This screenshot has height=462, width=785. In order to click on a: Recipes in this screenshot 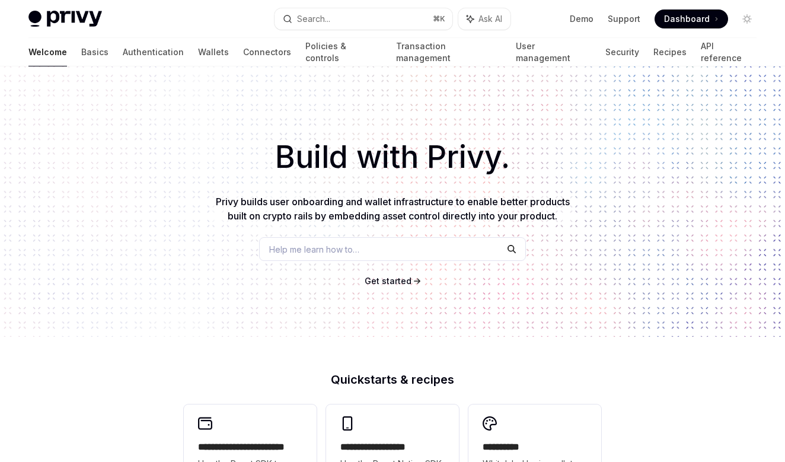, I will do `click(670, 52)`.